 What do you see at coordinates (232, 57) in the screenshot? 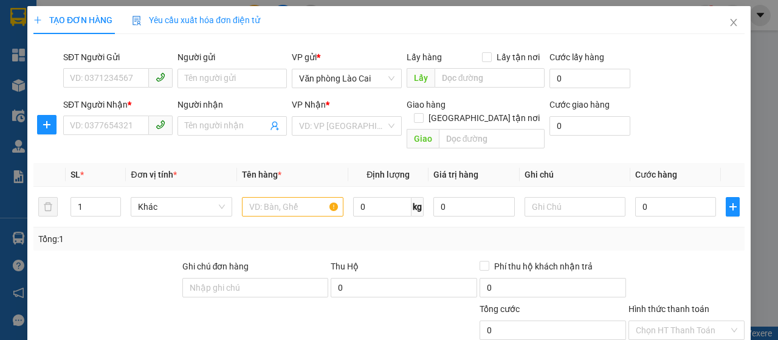
I see `div: Người gửi` at bounding box center [232, 57].